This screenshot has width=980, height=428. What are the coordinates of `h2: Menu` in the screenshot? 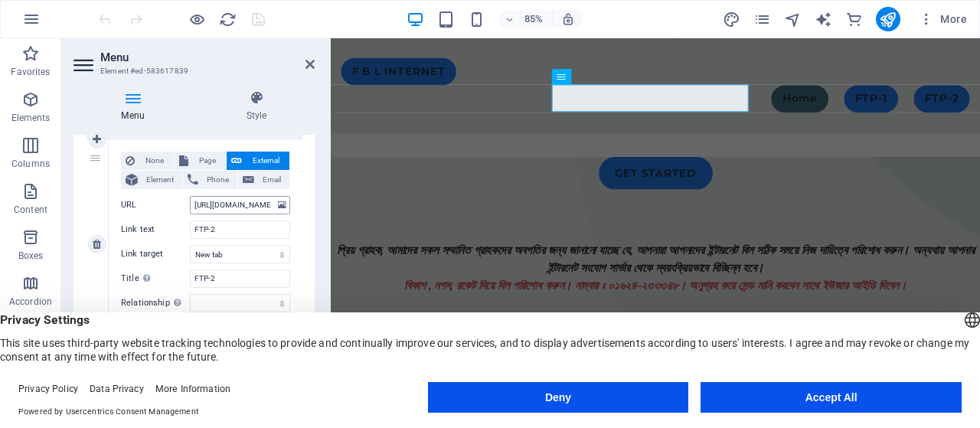 It's located at (208, 57).